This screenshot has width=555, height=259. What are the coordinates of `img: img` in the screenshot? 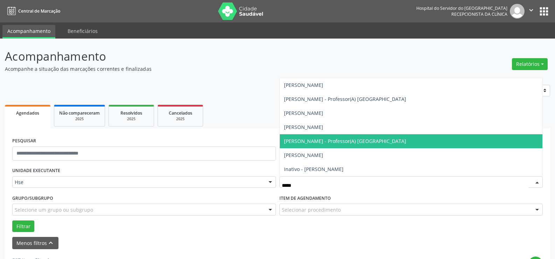 It's located at (517, 11).